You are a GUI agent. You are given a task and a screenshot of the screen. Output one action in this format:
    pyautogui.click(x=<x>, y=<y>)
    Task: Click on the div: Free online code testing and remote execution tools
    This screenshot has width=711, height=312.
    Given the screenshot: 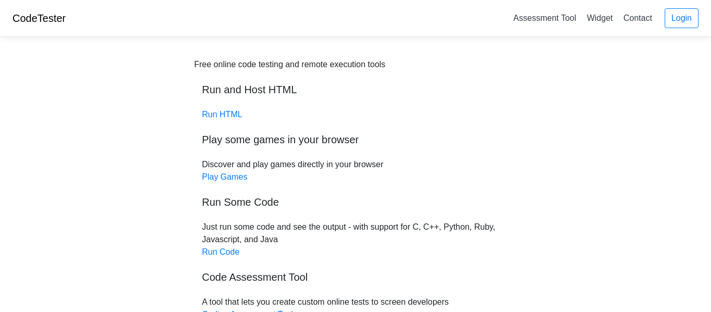 What is the action you would take?
    pyautogui.click(x=289, y=65)
    